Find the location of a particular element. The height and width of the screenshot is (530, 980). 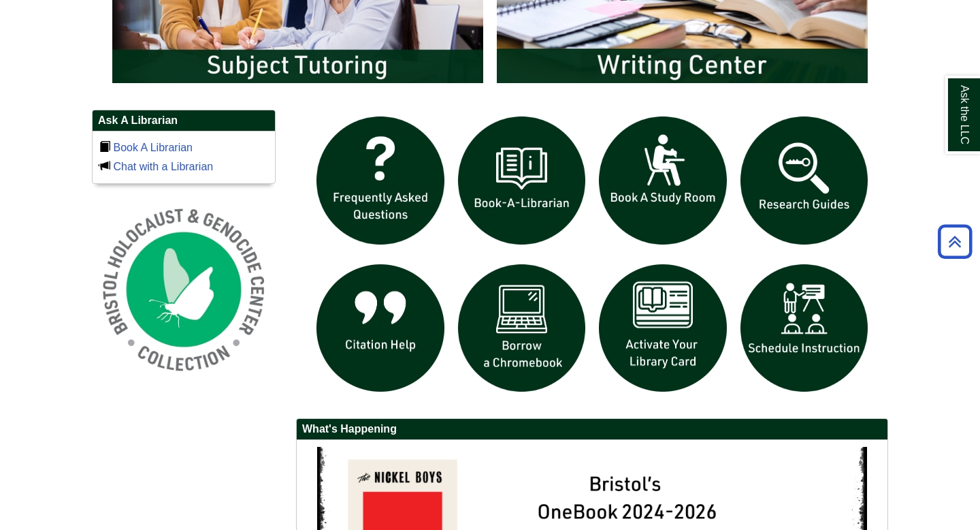

img: book a study room icon links to book a study room web page is located at coordinates (663, 181).